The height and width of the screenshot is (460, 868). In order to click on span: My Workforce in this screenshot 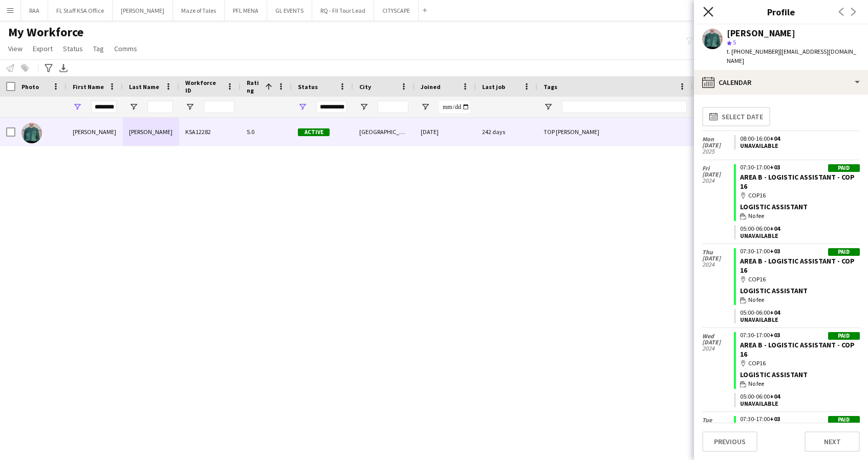, I will do `click(46, 32)`.